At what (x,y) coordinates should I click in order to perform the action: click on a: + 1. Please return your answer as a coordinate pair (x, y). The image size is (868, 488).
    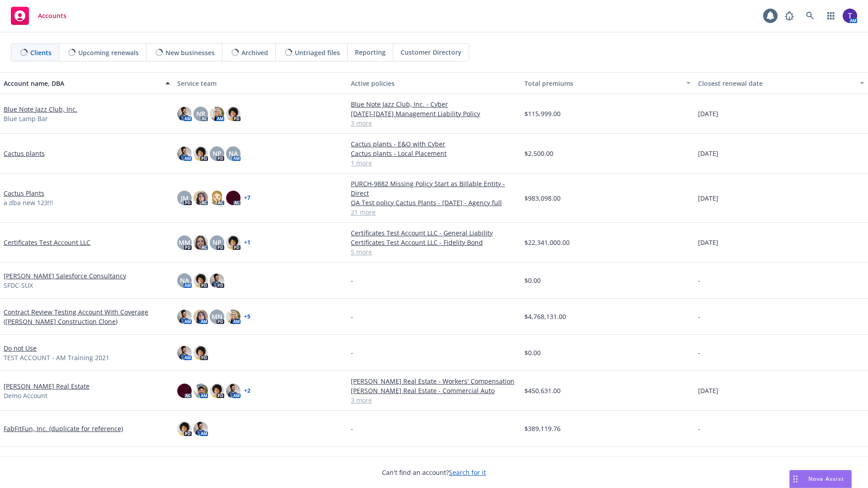
    Looking at the image, I should click on (247, 242).